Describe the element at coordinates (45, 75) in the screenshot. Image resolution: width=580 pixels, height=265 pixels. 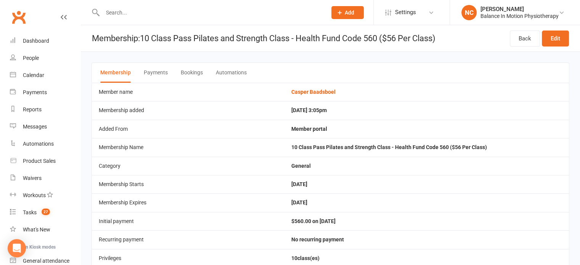
I see `a: Calendar` at that location.